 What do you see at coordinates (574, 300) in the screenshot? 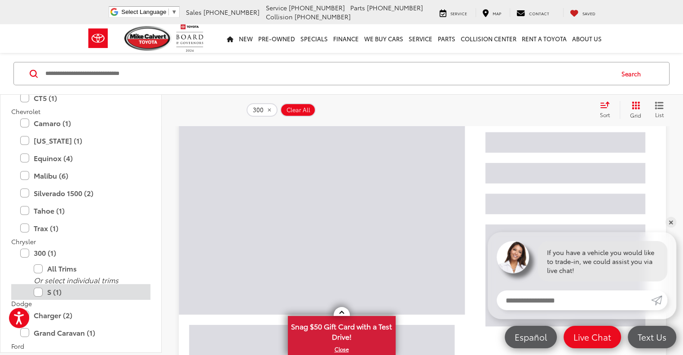
I see `input: Enter your message` at bounding box center [574, 300].